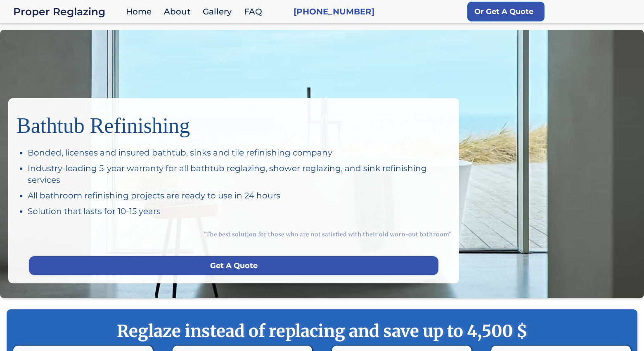 The height and width of the screenshot is (351, 644). I want to click on h1: Bathtub Refinishing, so click(234, 122).